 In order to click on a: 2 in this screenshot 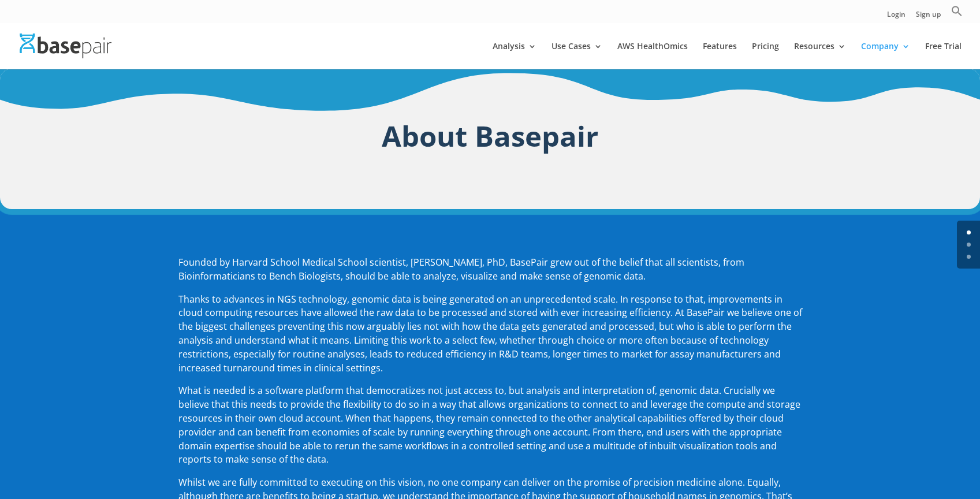, I will do `click(968, 256)`.